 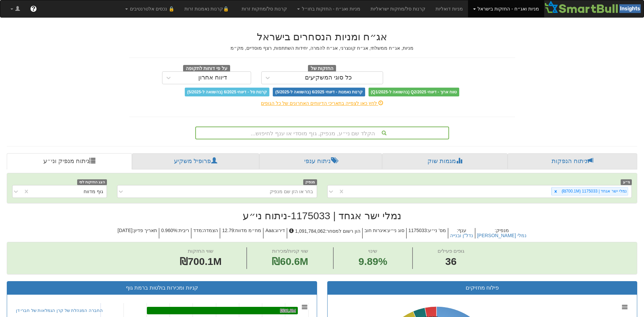 I want to click on h5: ריבית : 0.960%, so click(x=175, y=233).